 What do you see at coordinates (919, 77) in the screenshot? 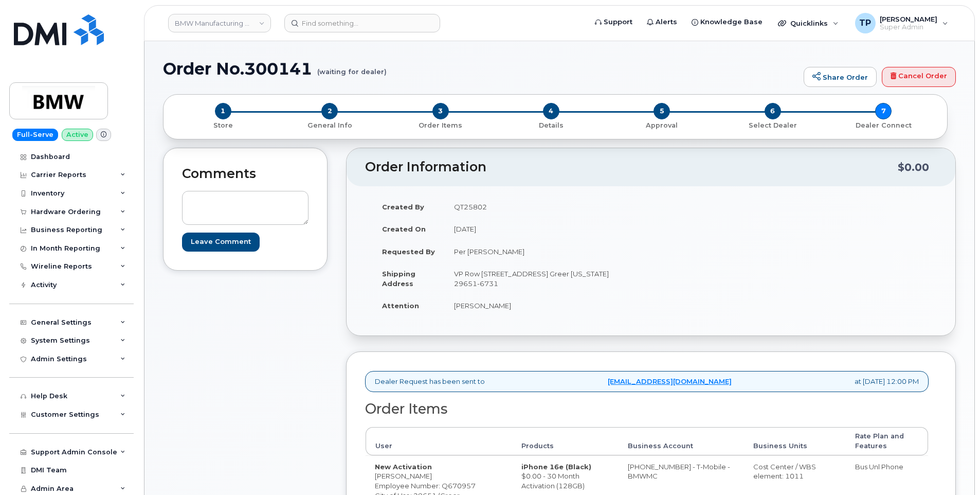
I see `a: Cancel Order` at bounding box center [919, 77].